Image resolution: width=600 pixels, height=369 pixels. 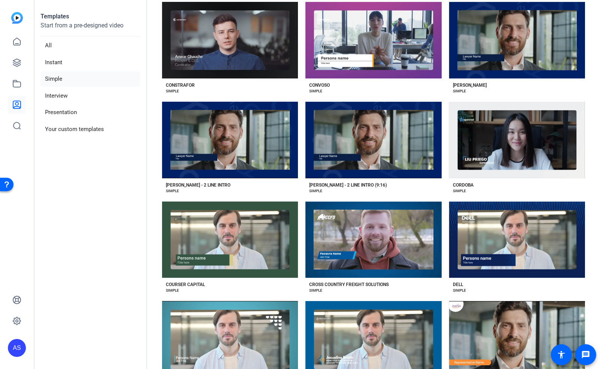 I want to click on p: Start from a pre-designed video, so click(x=90, y=29).